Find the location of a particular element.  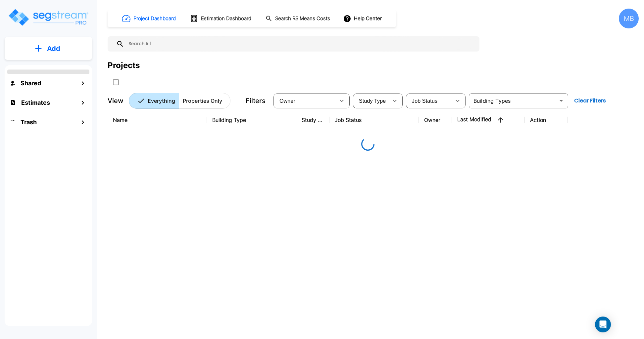

p: Everything is located at coordinates (161, 101).